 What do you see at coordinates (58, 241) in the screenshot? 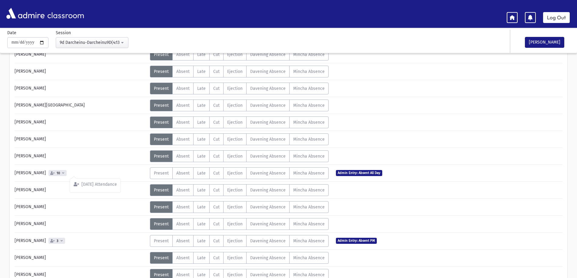
I see `span: 3` at bounding box center [58, 241].